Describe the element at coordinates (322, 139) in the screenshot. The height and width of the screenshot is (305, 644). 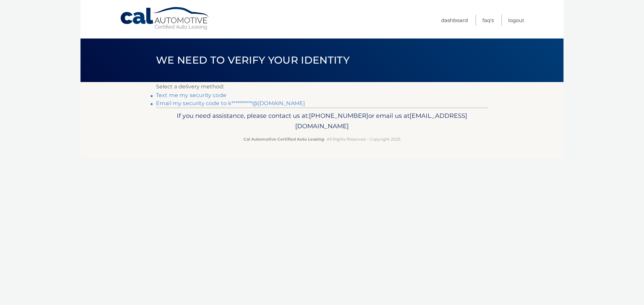
I see `p: - All Rights Reserved - Copyright 2025` at that location.